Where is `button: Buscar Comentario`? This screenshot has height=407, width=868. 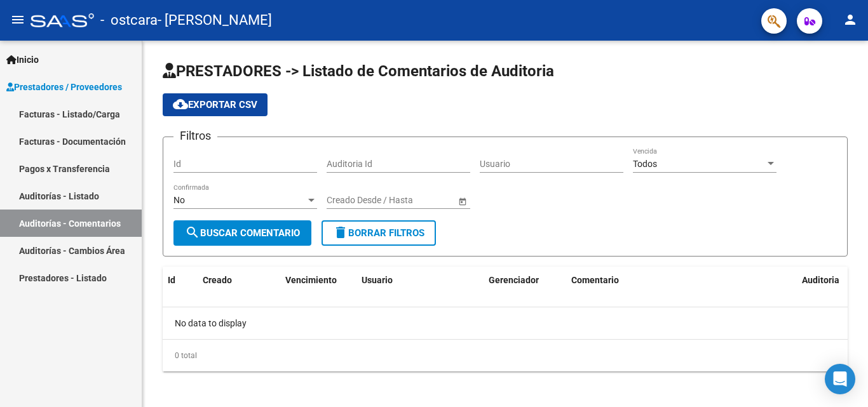 button: Buscar Comentario is located at coordinates (242, 233).